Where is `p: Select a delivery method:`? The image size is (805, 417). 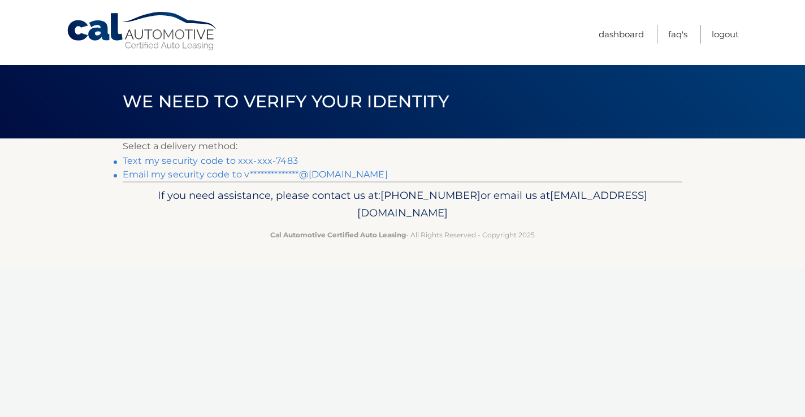 p: Select a delivery method: is located at coordinates (402, 146).